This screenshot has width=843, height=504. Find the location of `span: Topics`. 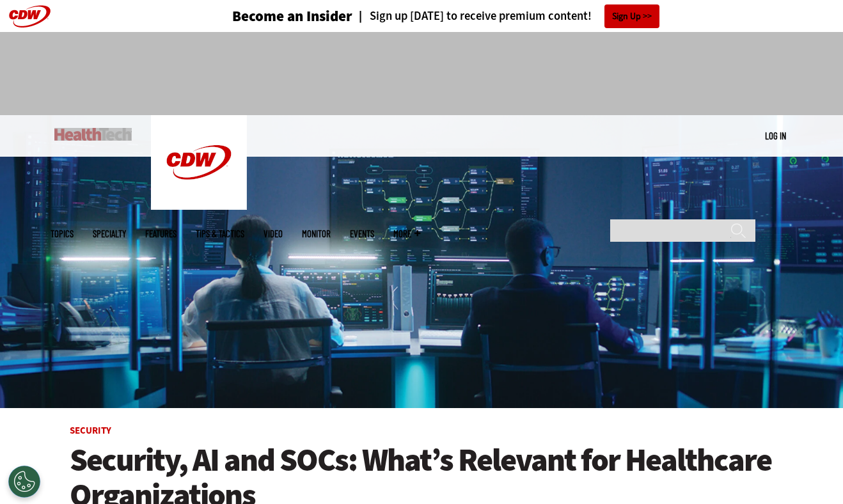

span: Topics is located at coordinates (62, 233).